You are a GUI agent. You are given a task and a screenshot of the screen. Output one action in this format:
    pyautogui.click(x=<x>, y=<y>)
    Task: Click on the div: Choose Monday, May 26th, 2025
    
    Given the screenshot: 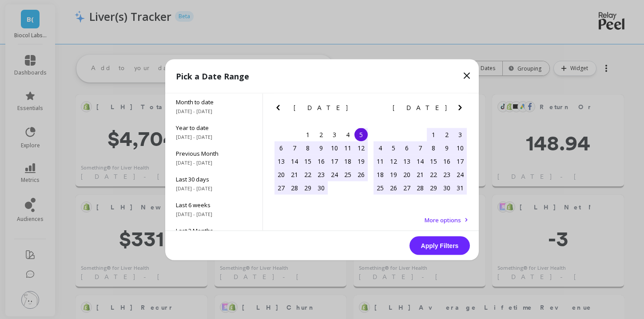 What is the action you would take?
    pyautogui.click(x=393, y=188)
    